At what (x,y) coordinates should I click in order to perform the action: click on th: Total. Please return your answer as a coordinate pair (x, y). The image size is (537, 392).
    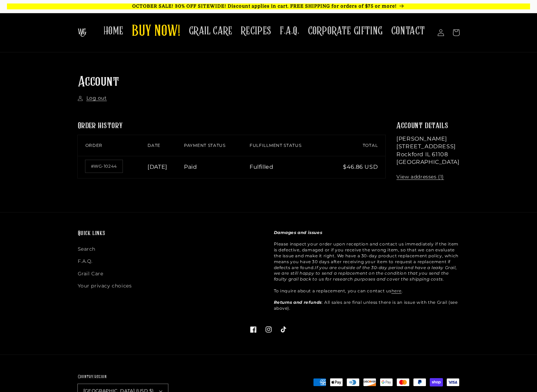
    Looking at the image, I should click on (357, 145).